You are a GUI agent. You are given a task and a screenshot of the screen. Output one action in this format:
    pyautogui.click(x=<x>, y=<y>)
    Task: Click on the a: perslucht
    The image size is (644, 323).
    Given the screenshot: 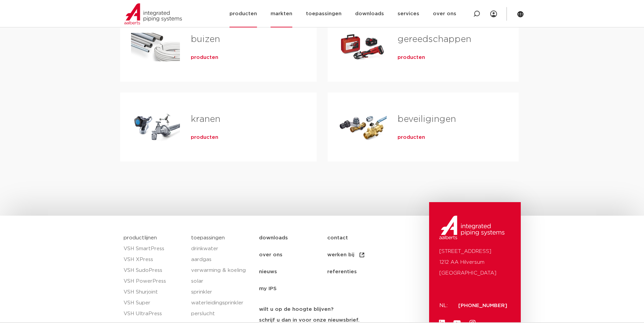 What is the action you would take?
    pyautogui.click(x=221, y=314)
    